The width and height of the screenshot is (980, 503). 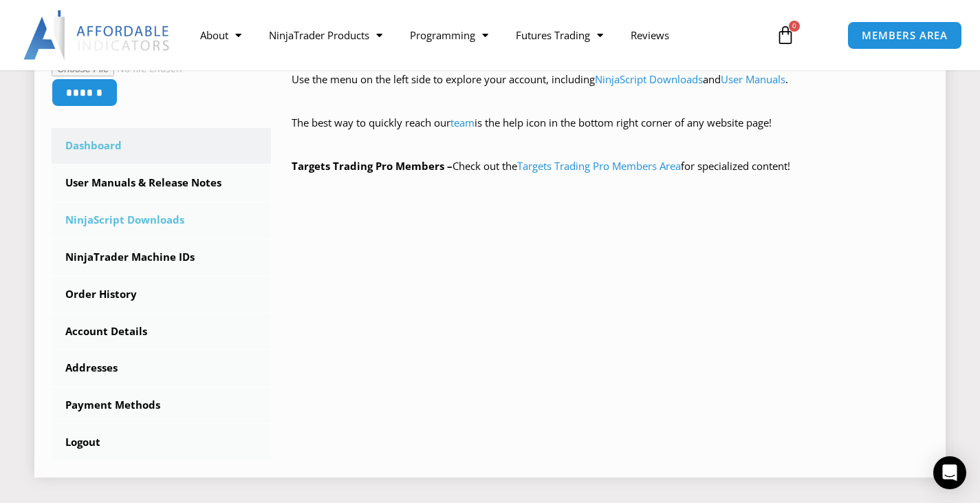 I want to click on a: NinjaTrader Machine IDs, so click(x=161, y=257).